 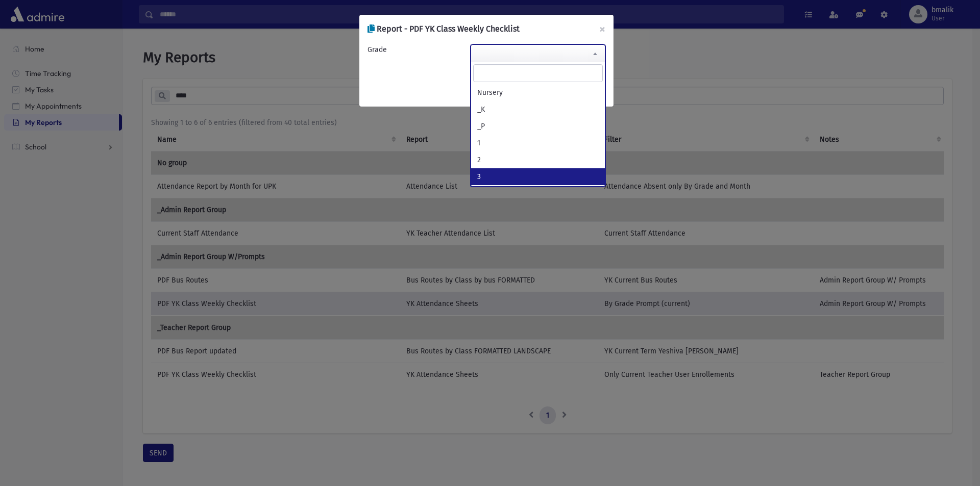 I want to click on li: 4, so click(x=538, y=193).